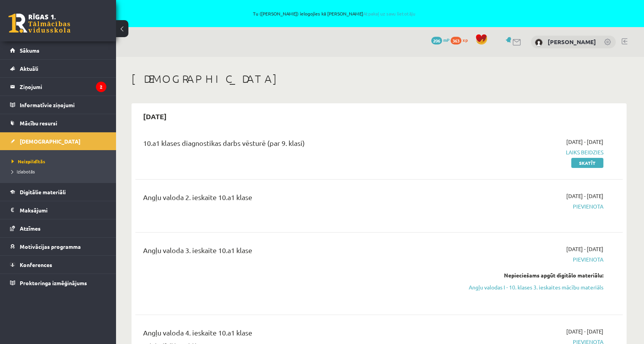 Image resolution: width=644 pixels, height=344 pixels. Describe the element at coordinates (24, 172) in the screenshot. I see `span: Izlabotās` at that location.